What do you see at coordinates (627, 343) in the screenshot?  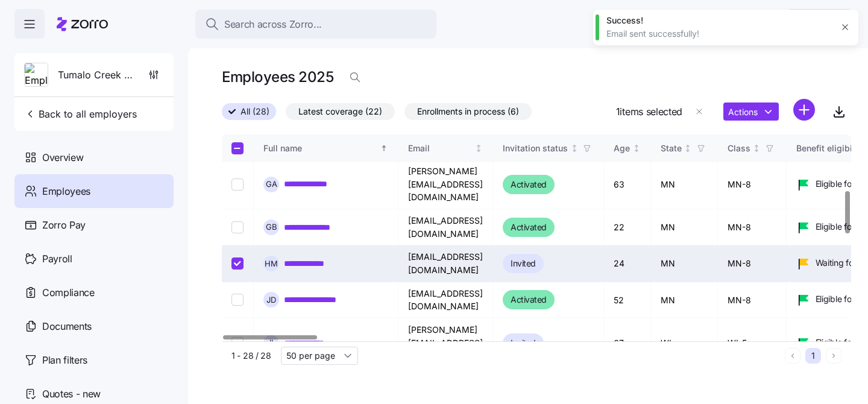 I see `td: 67` at bounding box center [627, 343].